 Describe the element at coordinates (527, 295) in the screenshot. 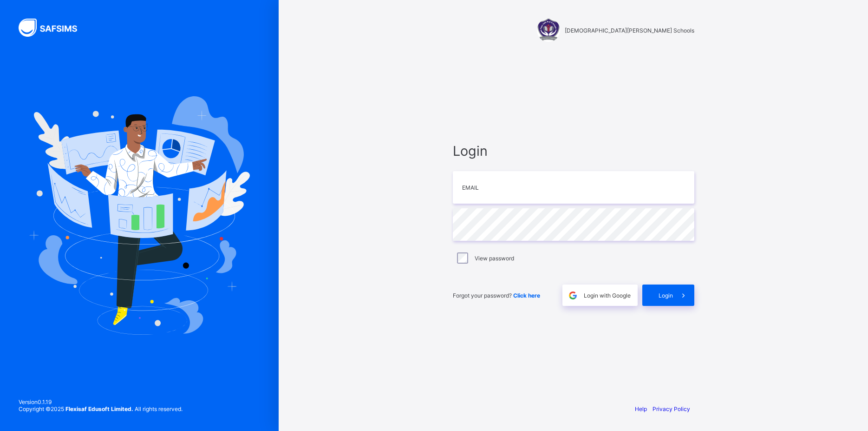

I see `a: Click here` at that location.